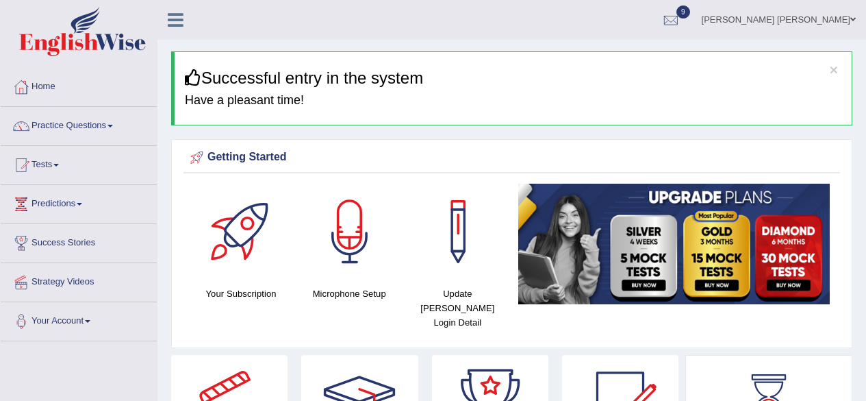  I want to click on a: Success Stories, so click(79, 241).